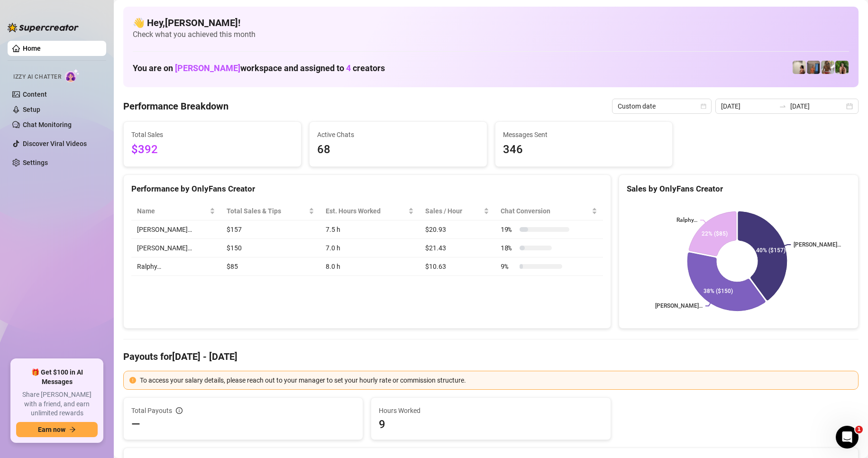 Image resolution: width=868 pixels, height=458 pixels. What do you see at coordinates (212, 150) in the screenshot?
I see `span: $392` at bounding box center [212, 150].